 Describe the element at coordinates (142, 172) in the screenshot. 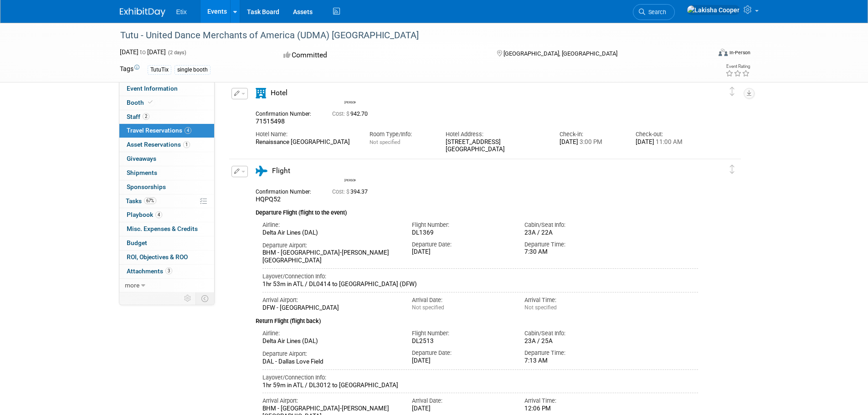

I see `span: Shipments` at that location.